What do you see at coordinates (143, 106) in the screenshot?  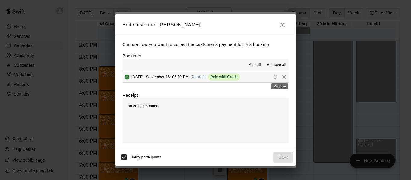 I see `span: No changes made` at bounding box center [143, 106].